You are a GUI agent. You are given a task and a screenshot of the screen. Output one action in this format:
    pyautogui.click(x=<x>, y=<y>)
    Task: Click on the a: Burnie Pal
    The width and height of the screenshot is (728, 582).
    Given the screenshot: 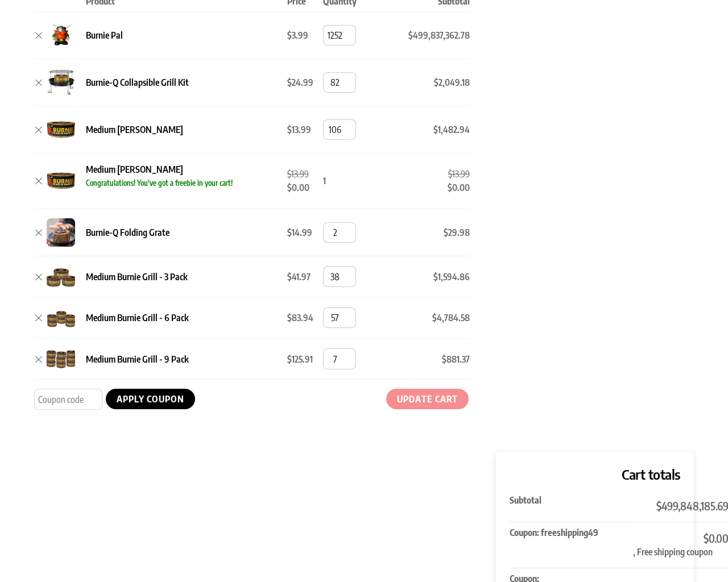 What is the action you would take?
    pyautogui.click(x=104, y=35)
    